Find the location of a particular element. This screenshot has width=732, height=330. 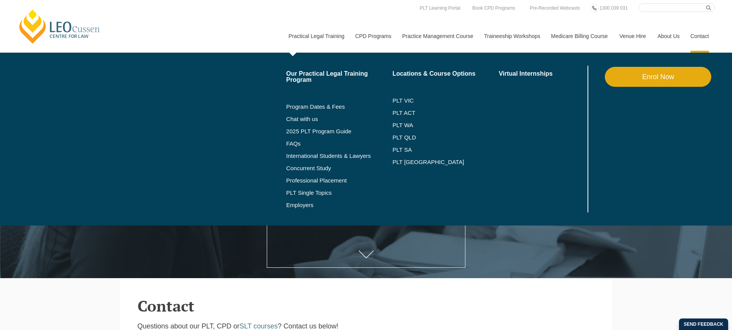

a: Professional Placement is located at coordinates (339, 181).